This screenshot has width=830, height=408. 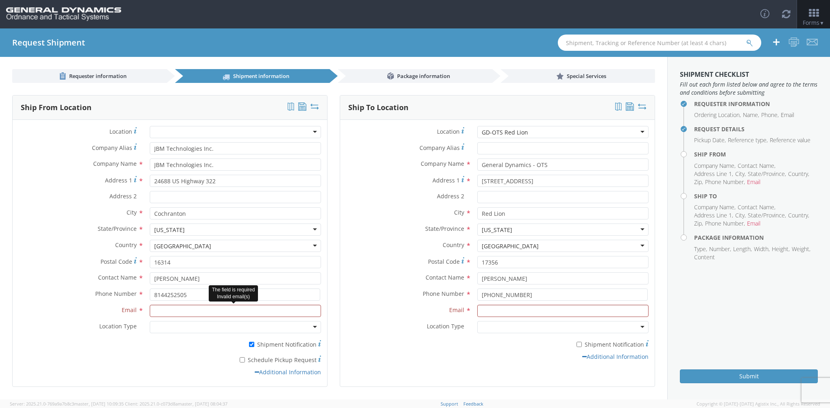 What do you see at coordinates (63, 14) in the screenshot?
I see `img: gd-ots-0c3321f2eb4c994f95cb.png` at bounding box center [63, 14].